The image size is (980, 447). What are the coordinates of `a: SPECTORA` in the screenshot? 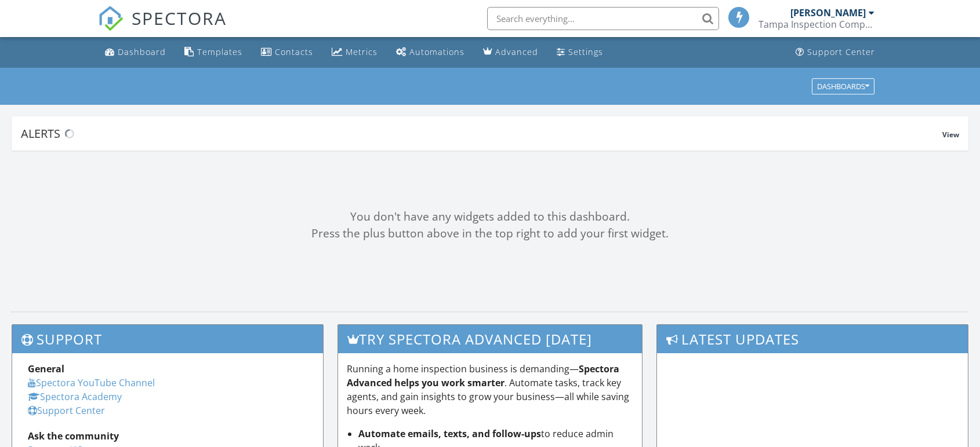 It's located at (163, 28).